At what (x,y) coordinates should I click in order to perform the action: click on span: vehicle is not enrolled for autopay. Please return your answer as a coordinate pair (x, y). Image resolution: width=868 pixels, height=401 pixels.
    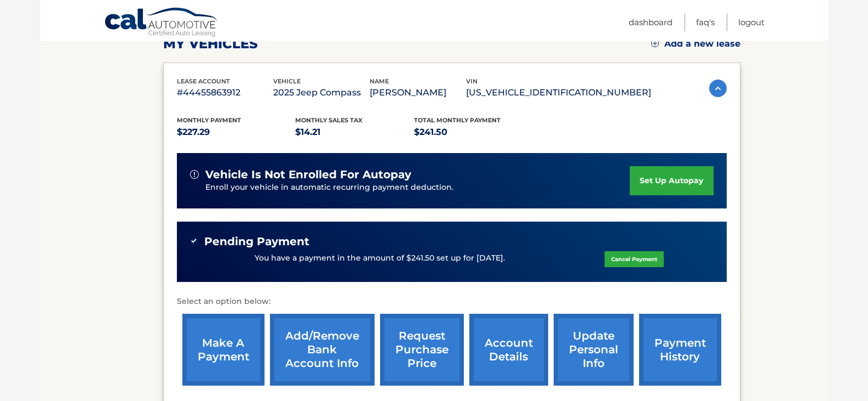
    Looking at the image, I should click on (308, 174).